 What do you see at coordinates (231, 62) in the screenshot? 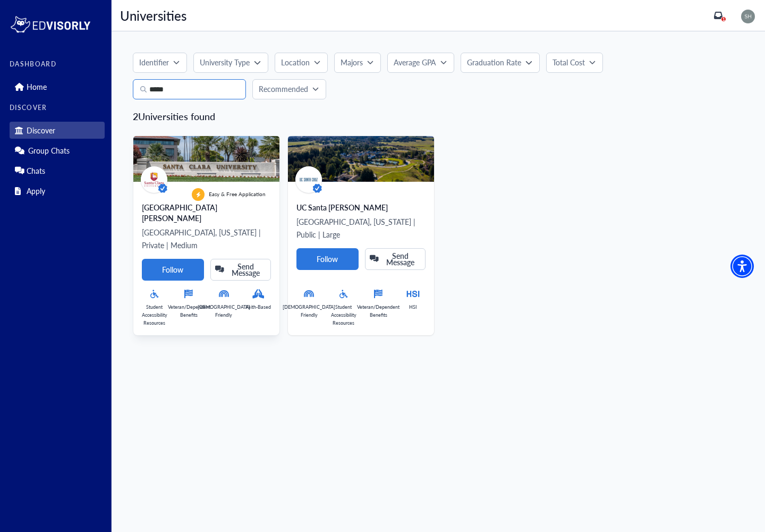
I see `button: University Type` at bounding box center [231, 62].